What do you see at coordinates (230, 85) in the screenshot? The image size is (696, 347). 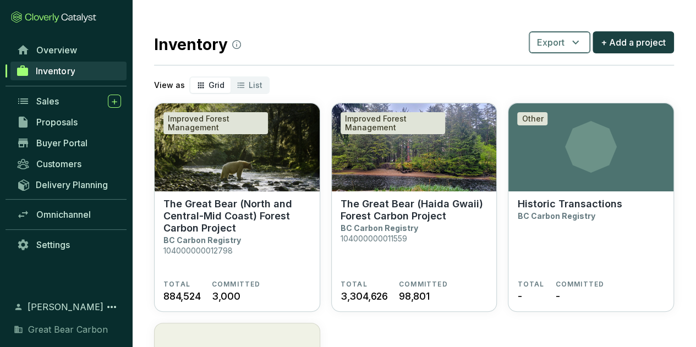 I see `div: segmented control` at bounding box center [230, 85].